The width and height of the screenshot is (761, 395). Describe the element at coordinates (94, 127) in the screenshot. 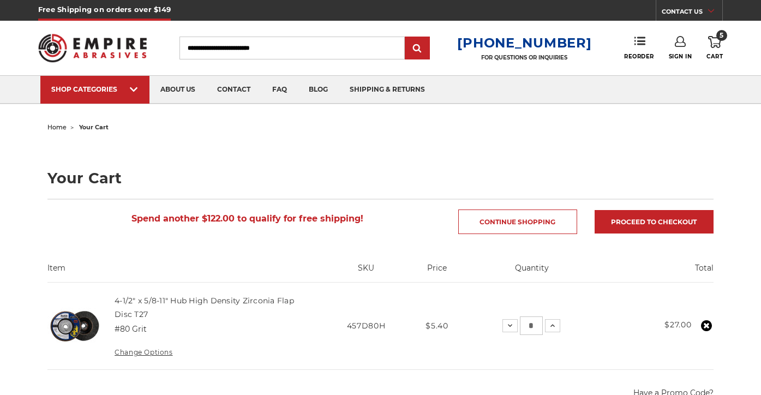

I see `span: your cart` at that location.